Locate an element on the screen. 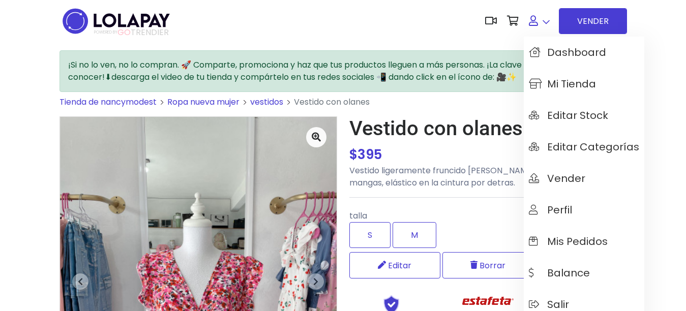 The height and width of the screenshot is (311, 686). span: Mis pedidos is located at coordinates (568, 241).